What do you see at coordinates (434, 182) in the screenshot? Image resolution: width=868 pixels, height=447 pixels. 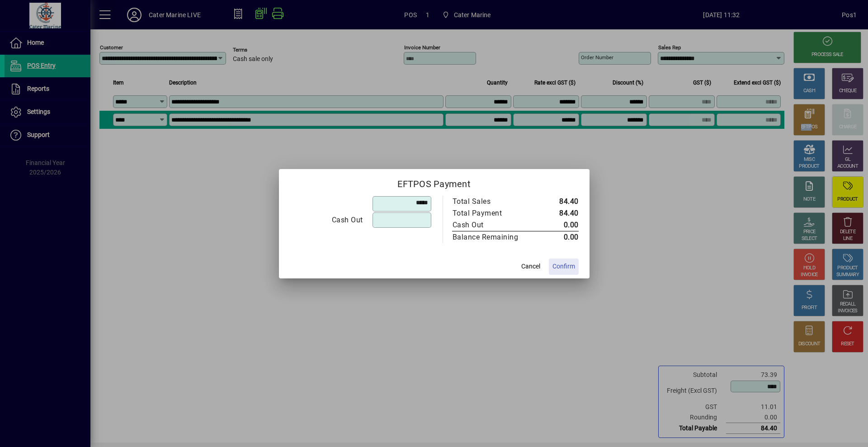 I see `h2: EFTPOS Payment` at bounding box center [434, 182].